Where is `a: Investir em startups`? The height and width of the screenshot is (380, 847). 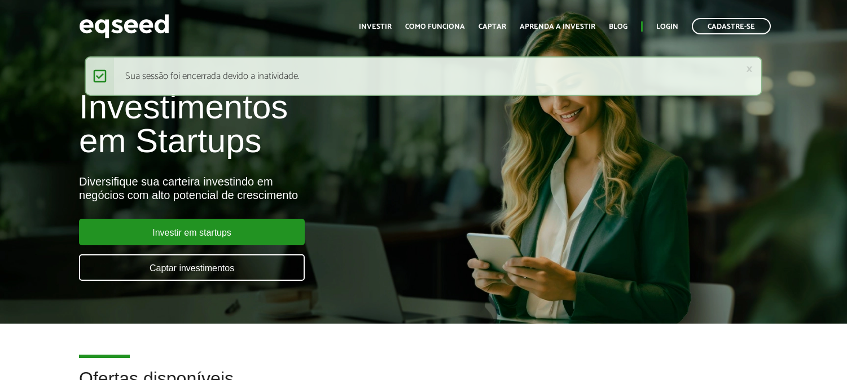 a: Investir em startups is located at coordinates (192, 232).